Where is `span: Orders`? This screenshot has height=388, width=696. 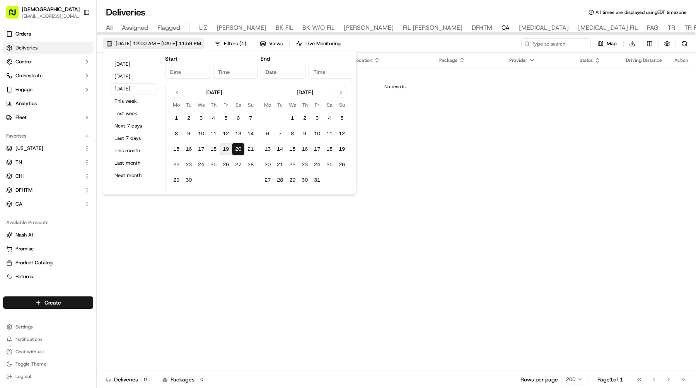 span: Orders is located at coordinates (23, 34).